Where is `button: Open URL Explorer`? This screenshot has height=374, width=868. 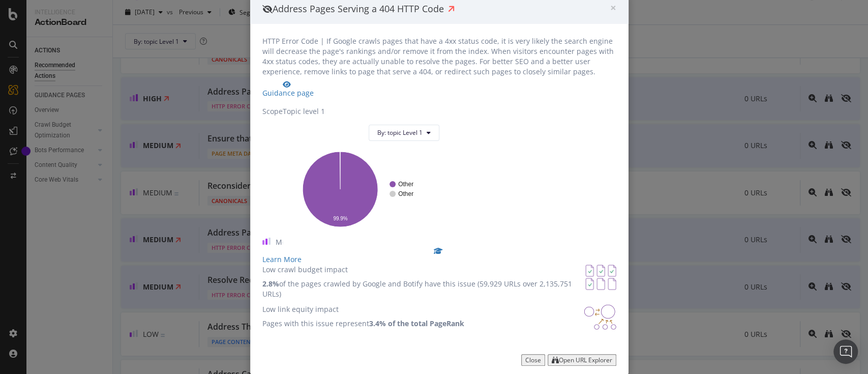 button: Open URL Explorer is located at coordinates (582, 360).